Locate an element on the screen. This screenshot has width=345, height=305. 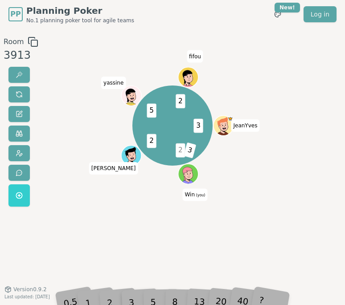
div: 3913 is located at coordinates (21, 55).